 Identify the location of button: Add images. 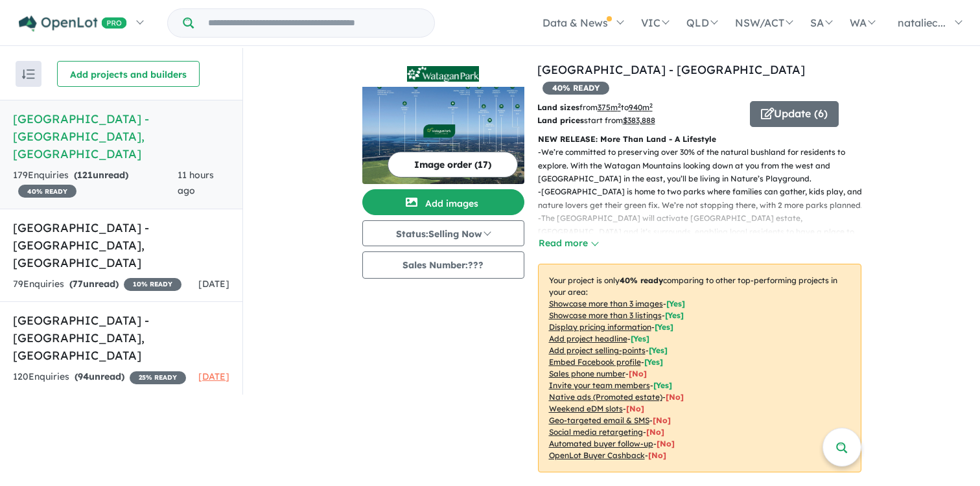
(443, 202).